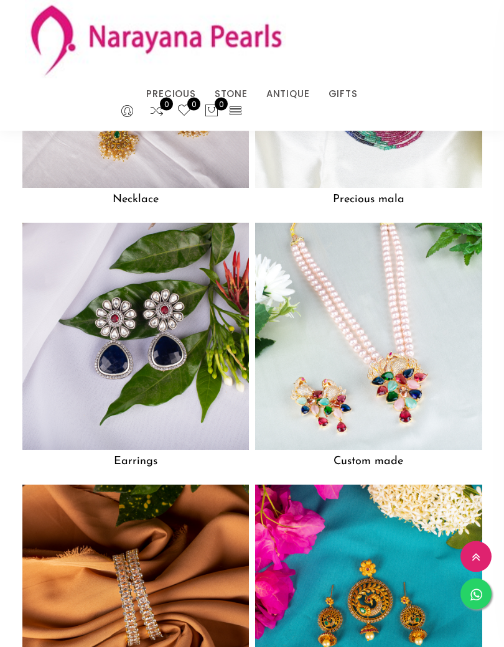 The width and height of the screenshot is (504, 647). Describe the element at coordinates (343, 94) in the screenshot. I see `a: GIFTS` at that location.